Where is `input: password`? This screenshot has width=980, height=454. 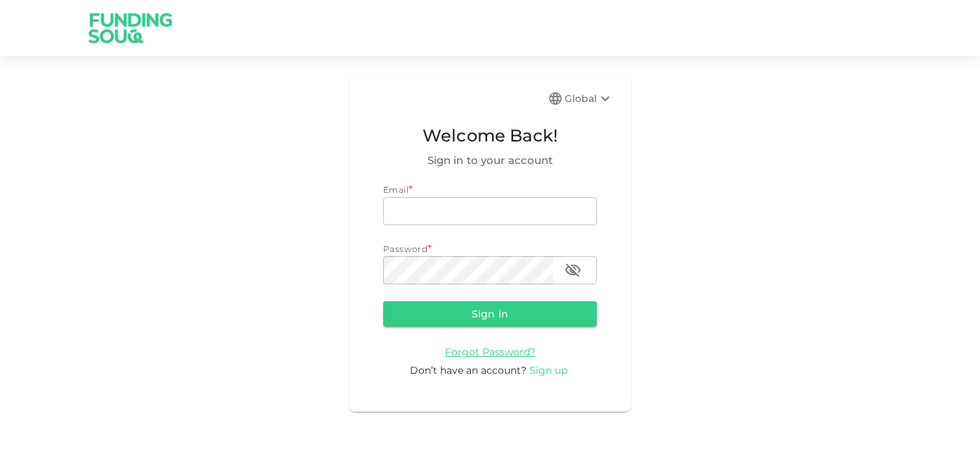
input: password is located at coordinates (468, 270).